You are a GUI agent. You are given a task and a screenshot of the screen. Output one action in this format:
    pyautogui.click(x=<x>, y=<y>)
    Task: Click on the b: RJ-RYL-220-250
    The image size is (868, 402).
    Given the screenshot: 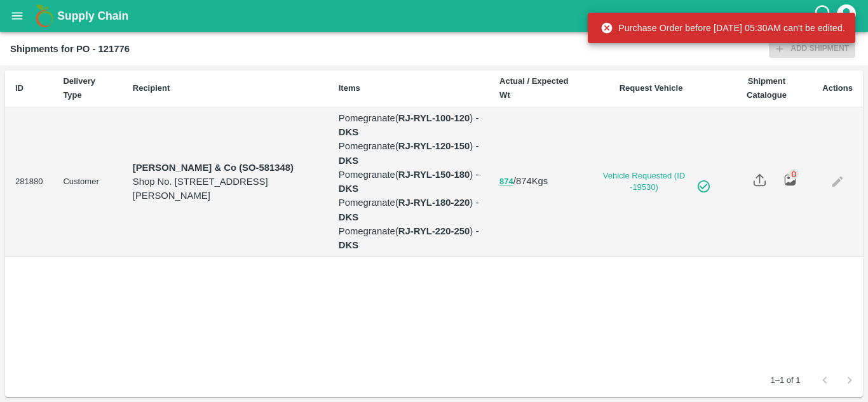 What is the action you would take?
    pyautogui.click(x=434, y=231)
    